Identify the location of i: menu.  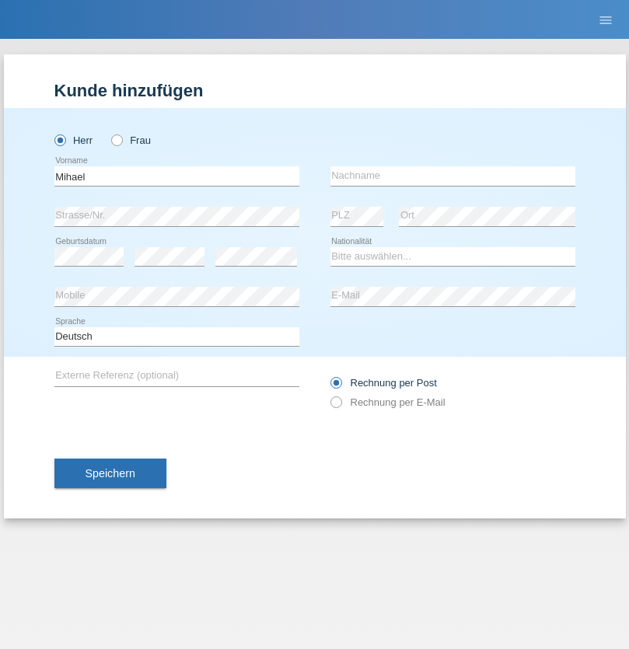
(605, 20).